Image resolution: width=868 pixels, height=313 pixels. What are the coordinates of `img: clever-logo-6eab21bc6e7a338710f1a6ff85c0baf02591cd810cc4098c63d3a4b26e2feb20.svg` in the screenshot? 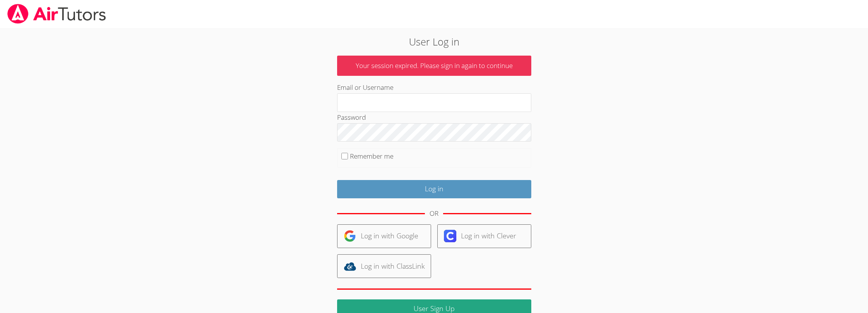 It's located at (450, 236).